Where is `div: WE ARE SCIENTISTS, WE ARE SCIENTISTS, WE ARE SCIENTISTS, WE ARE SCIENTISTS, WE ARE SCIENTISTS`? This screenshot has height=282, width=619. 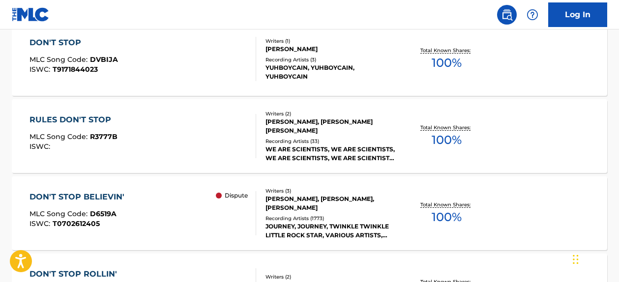
div: WE ARE SCIENTISTS, WE ARE SCIENTISTS, WE ARE SCIENTISTS, WE ARE SCIENTISTS, WE ARE SCIENTISTS is located at coordinates (331, 154).